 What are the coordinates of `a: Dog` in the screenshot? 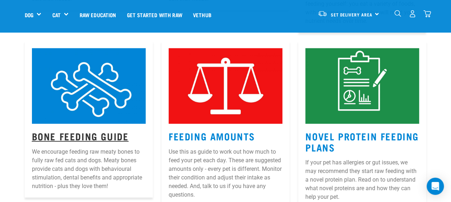 It's located at (29, 15).